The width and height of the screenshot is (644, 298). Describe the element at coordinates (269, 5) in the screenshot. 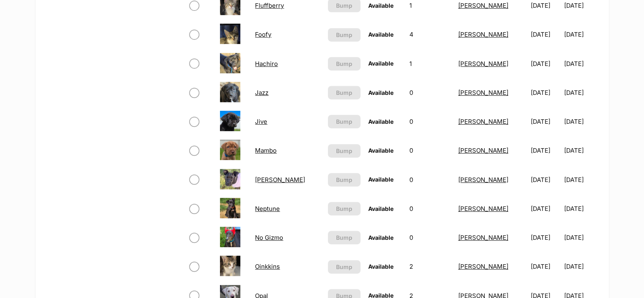

I see `a: Fluffberry` at that location.